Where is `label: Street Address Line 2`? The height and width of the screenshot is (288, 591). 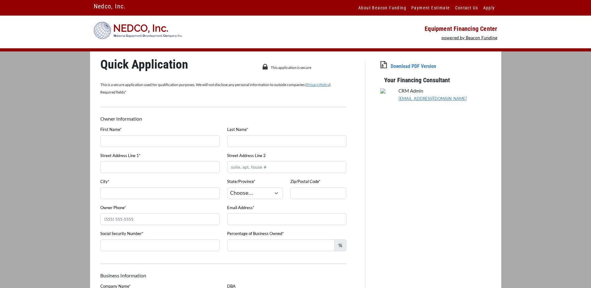 label: Street Address Line 2 is located at coordinates (246, 156).